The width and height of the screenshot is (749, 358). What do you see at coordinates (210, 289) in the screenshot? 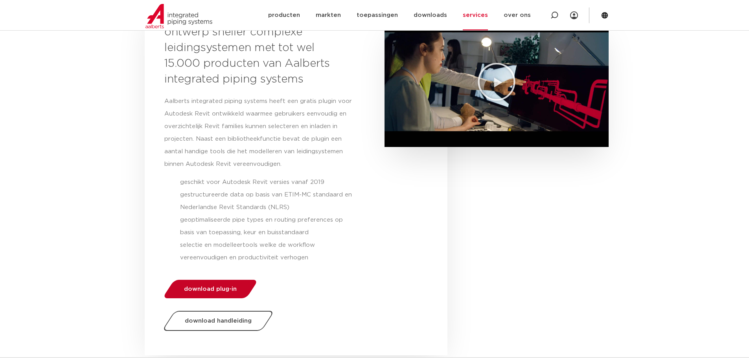
I see `span: download plug-in` at bounding box center [210, 289].